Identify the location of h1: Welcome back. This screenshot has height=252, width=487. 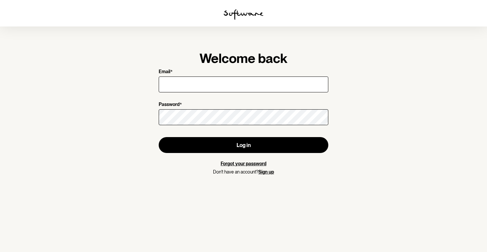
(243, 58).